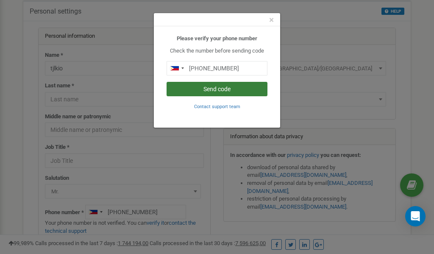 The image size is (434, 254). Describe the element at coordinates (217, 106) in the screenshot. I see `a: Contact support team` at that location.